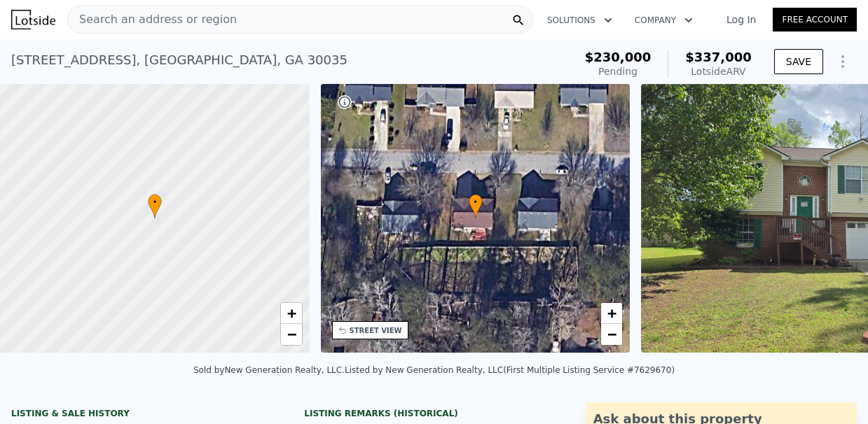 This screenshot has height=424, width=868. What do you see at coordinates (580, 20) in the screenshot?
I see `button: Solutions` at bounding box center [580, 20].